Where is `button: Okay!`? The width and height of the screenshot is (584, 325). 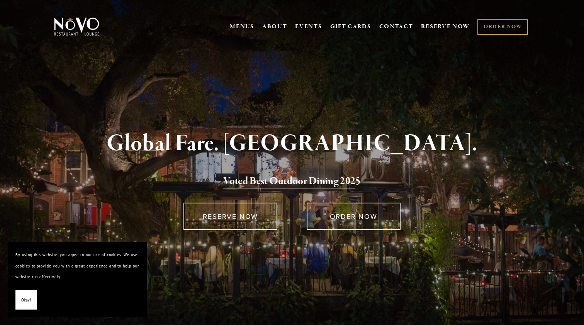
button: Okay! is located at coordinates (26, 300).